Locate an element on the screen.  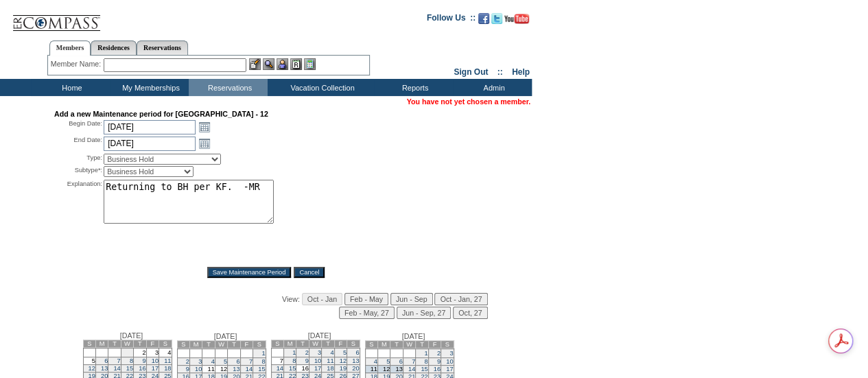
input: Feb - May, 27 is located at coordinates (367, 313).